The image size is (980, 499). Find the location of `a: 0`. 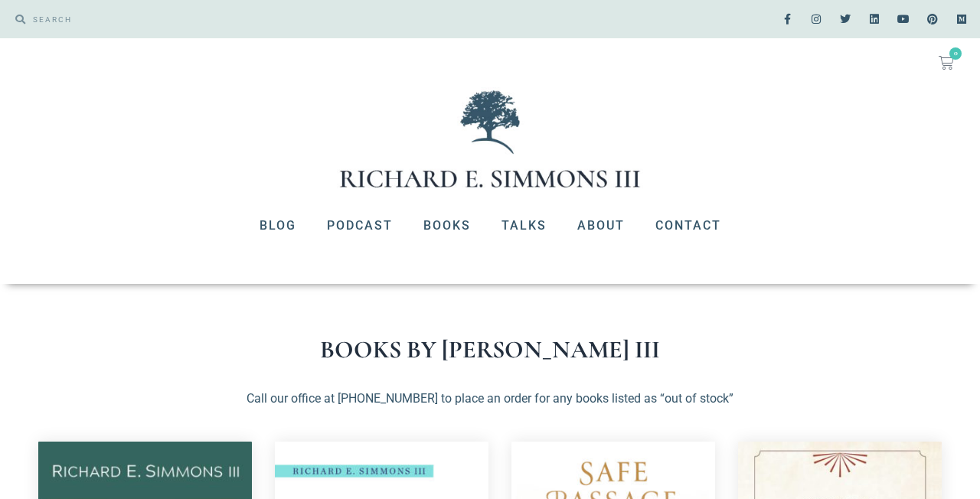

a: 0 is located at coordinates (946, 63).